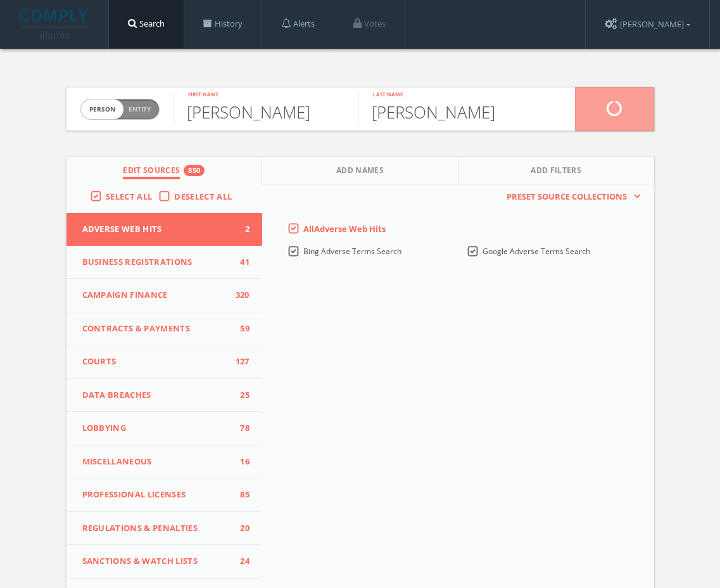 This screenshot has height=588, width=720. Describe the element at coordinates (156, 494) in the screenshot. I see `span: Professional Licenses` at that location.